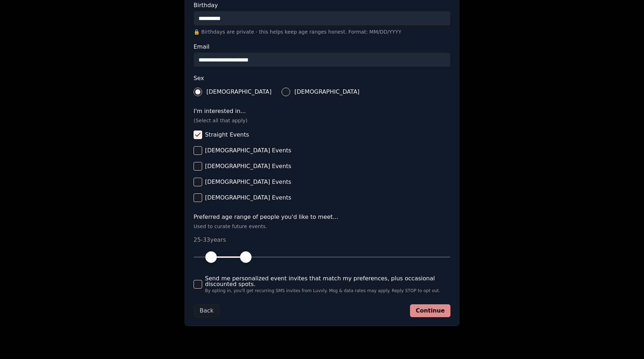 Image resolution: width=644 pixels, height=359 pixels. Describe the element at coordinates (322, 112) in the screenshot. I see `label: I'm interested in...` at that location.